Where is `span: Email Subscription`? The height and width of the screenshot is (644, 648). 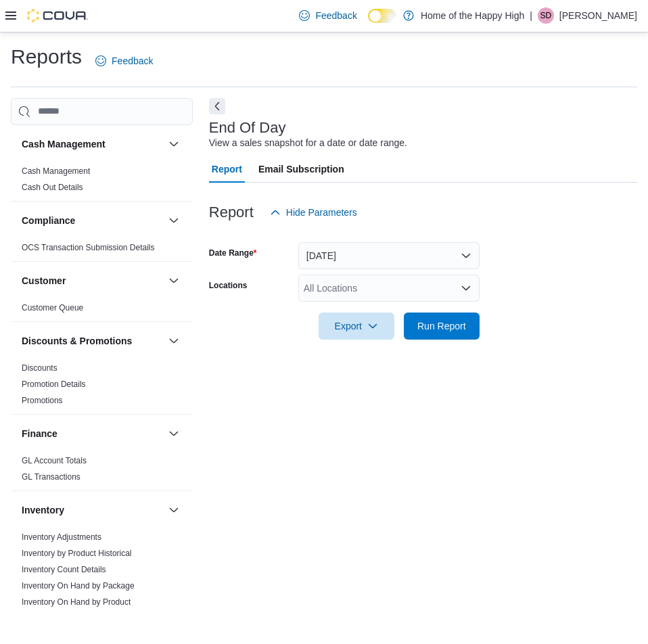
span: Email Subscription is located at coordinates (301, 169).